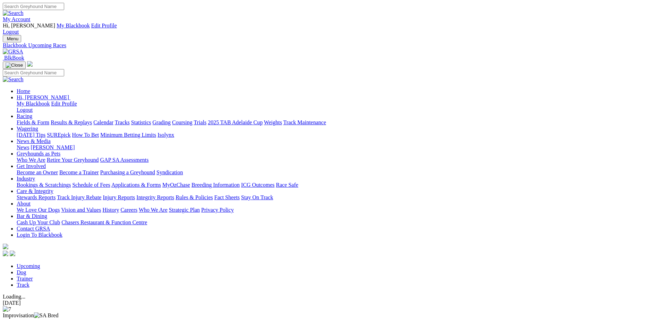 The width and height of the screenshot is (666, 319). I want to click on a: Care & Integrity, so click(35, 191).